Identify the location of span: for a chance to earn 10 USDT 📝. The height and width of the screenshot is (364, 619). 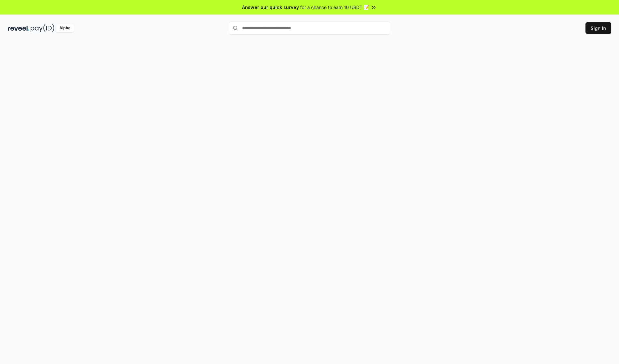
(335, 7).